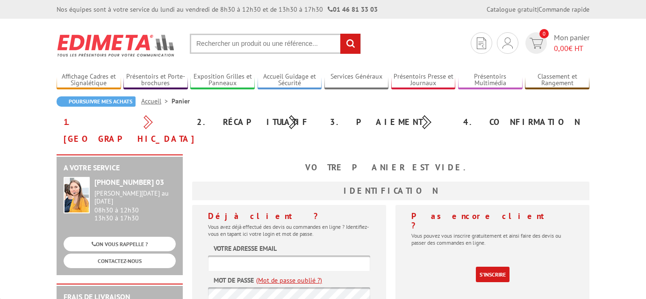  I want to click on h4: Déjà client ?, so click(289, 216).